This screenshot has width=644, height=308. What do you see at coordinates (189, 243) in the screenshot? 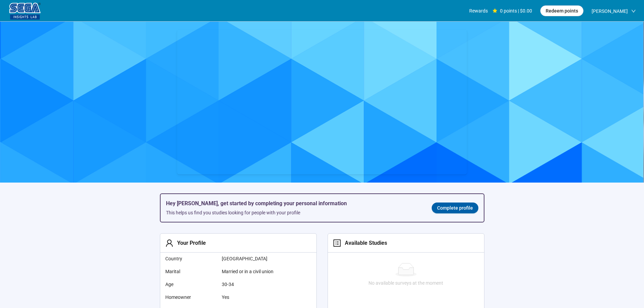
I see `div: Your Profile` at bounding box center [189, 243].